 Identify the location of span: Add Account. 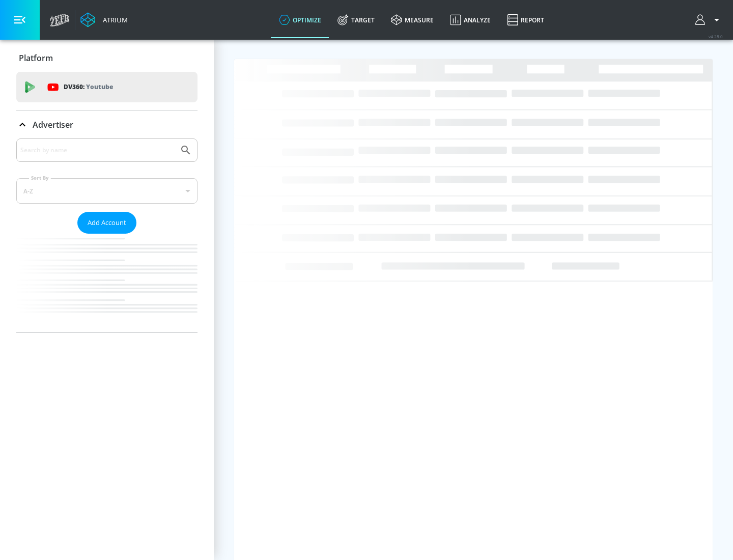
(107, 223).